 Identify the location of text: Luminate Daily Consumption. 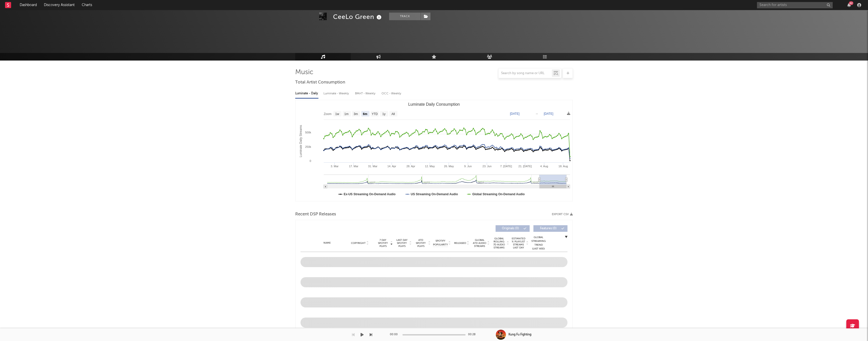
(434, 104).